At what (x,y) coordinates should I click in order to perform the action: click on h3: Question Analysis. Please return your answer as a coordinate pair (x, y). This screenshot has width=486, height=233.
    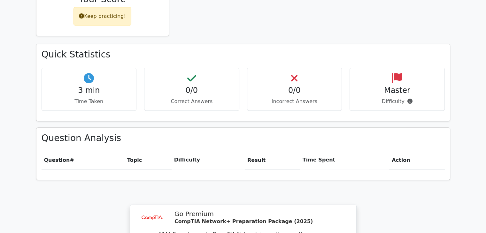
    Looking at the image, I should click on (243, 138).